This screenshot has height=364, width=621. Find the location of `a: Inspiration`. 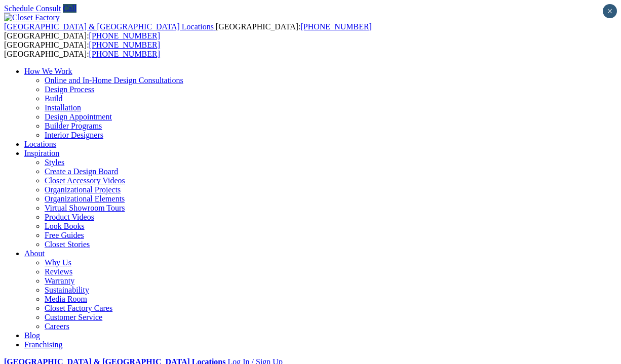

a: Inspiration is located at coordinates (42, 153).